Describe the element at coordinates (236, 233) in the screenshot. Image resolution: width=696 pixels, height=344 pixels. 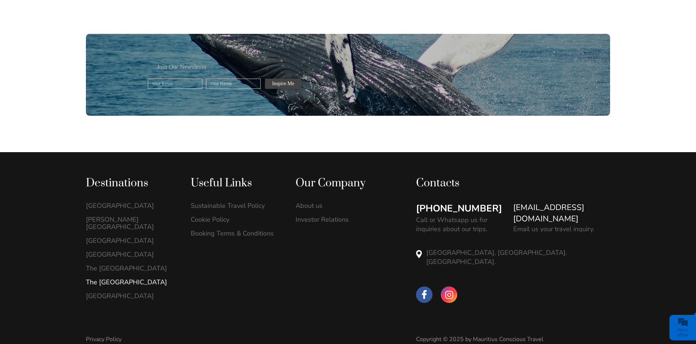
I see `a: Booking Terms & Conditions` at that location.